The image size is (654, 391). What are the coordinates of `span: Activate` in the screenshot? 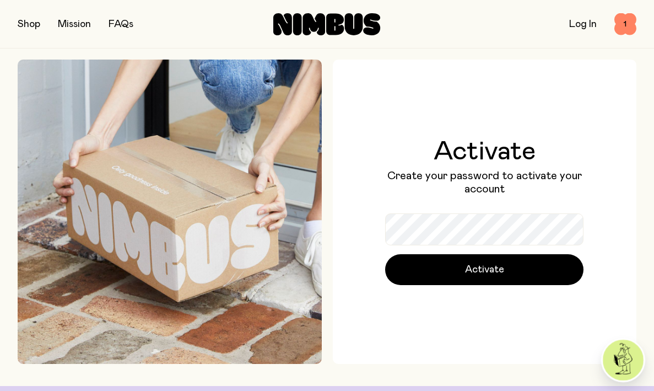 It's located at (484, 269).